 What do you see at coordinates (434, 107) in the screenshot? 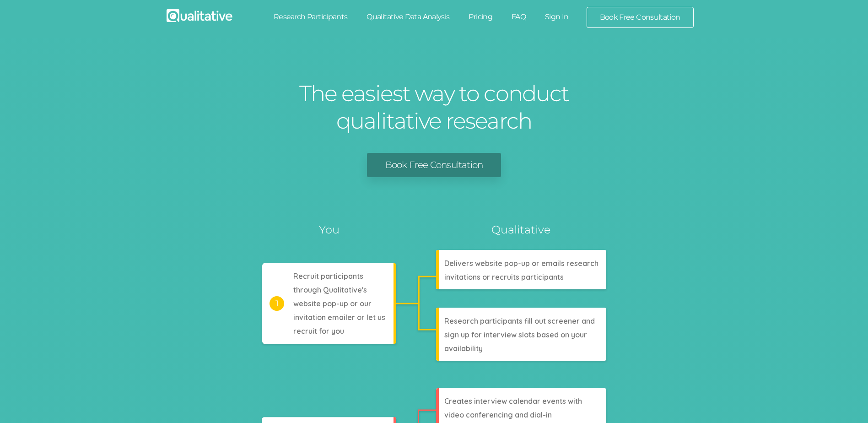
I see `h1: The easiest way to conduct qualitative research` at bounding box center [434, 107].